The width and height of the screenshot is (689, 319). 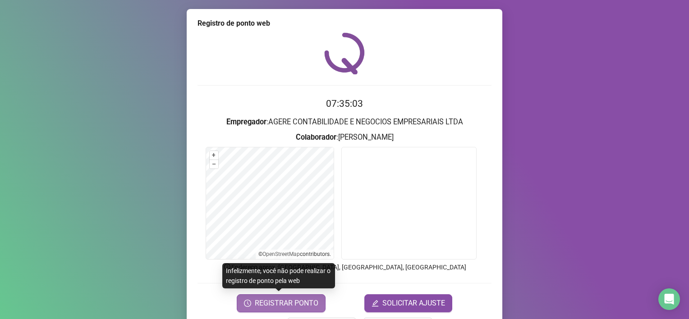 What do you see at coordinates (294, 254) in the screenshot?
I see `li: © contributors.` at bounding box center [294, 254].